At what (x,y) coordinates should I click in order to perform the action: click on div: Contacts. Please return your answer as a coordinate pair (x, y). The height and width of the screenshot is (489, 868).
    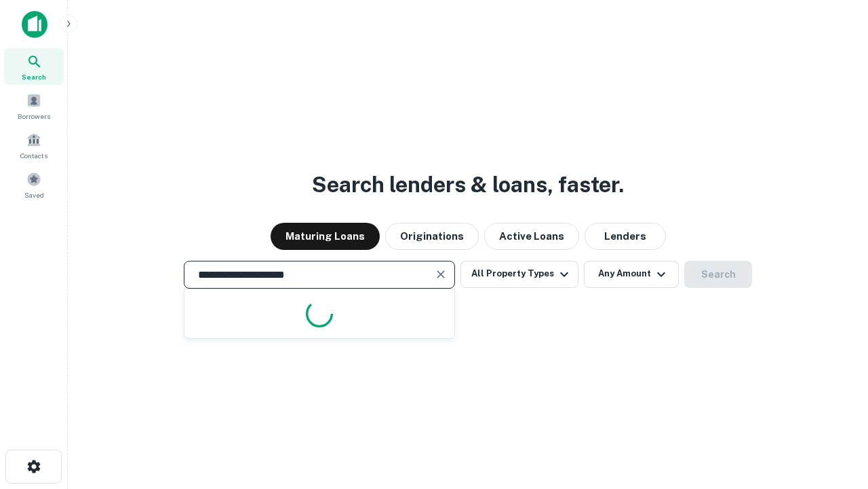
    Looking at the image, I should click on (34, 145).